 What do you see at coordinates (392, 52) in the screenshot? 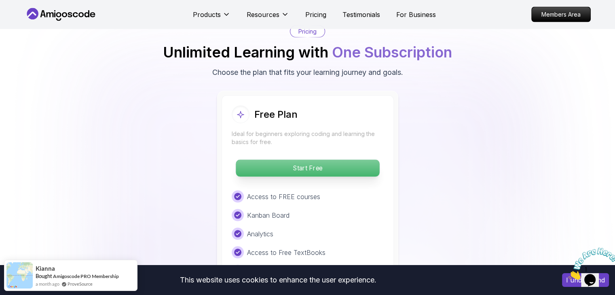
I see `span: One Subscription` at bounding box center [392, 52].